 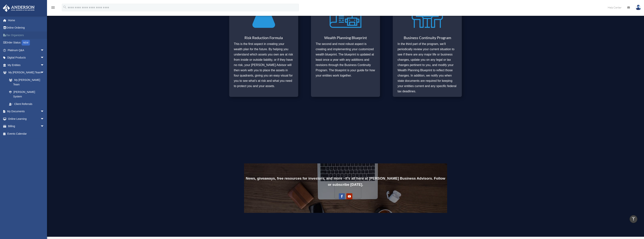 I want to click on p: The second and most robust aspect is creating and implementing your customized wealth blueprint. ..., so click(x=346, y=60).